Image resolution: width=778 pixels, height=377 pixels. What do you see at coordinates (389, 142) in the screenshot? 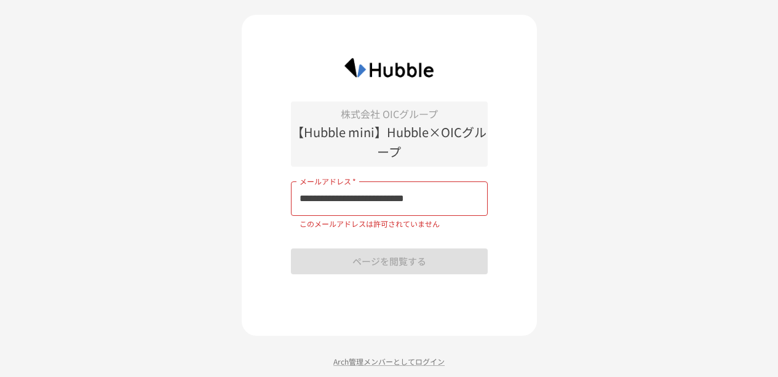
I see `p: 【Hubble mini】Hubble×OICグループ` at bounding box center [389, 142].